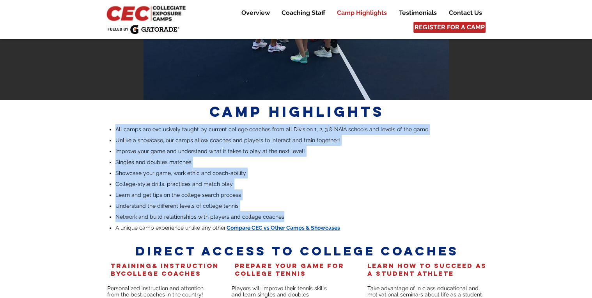  Describe the element at coordinates (256, 13) in the screenshot. I see `p: Overview` at that location.